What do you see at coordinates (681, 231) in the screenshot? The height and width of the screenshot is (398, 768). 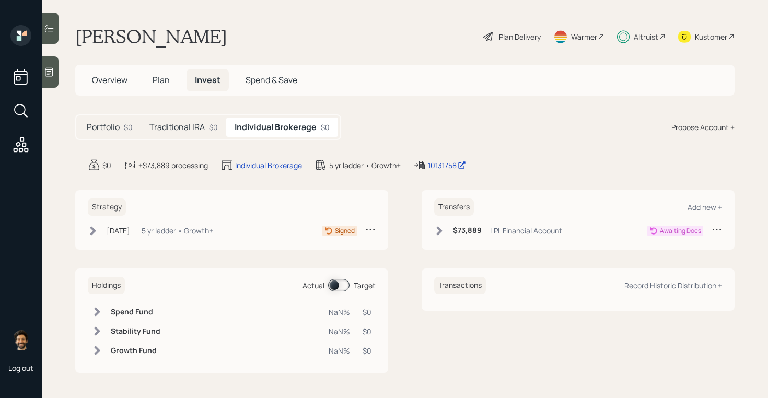 I see `div: Awaiting Docs` at bounding box center [681, 231].